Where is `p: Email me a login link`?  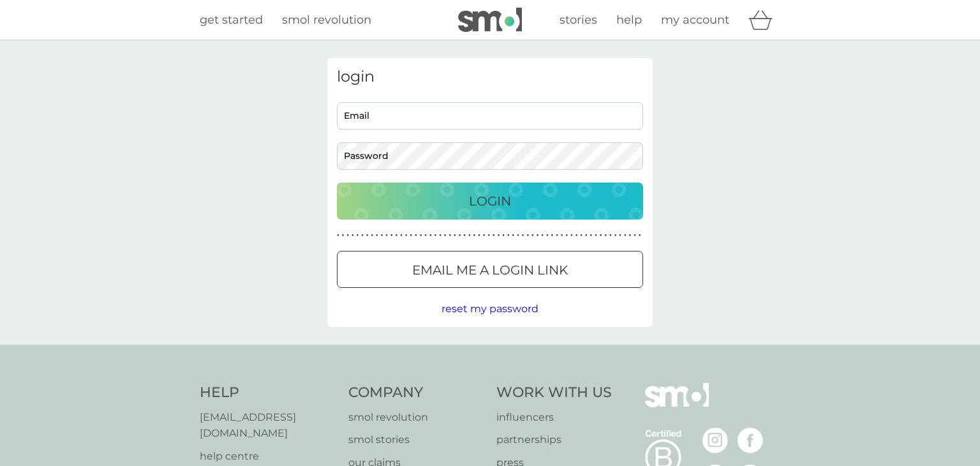 p: Email me a login link is located at coordinates (490, 270).